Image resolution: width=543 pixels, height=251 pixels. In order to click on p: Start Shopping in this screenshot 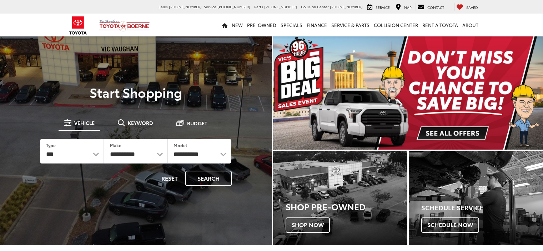, I will do `click(136, 92)`.